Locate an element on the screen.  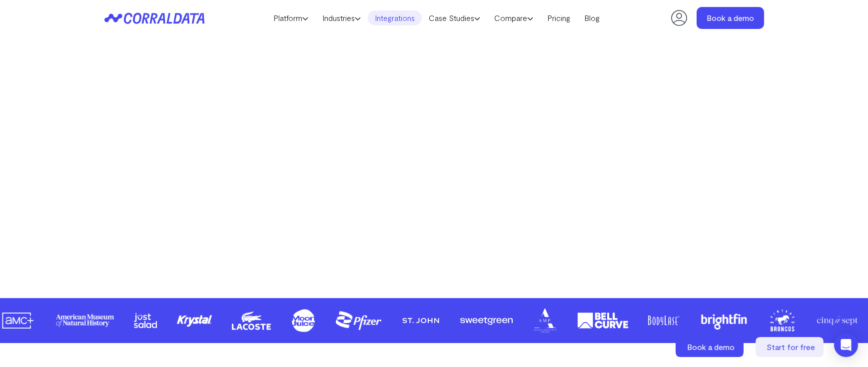
a: Pricing is located at coordinates (559, 18).